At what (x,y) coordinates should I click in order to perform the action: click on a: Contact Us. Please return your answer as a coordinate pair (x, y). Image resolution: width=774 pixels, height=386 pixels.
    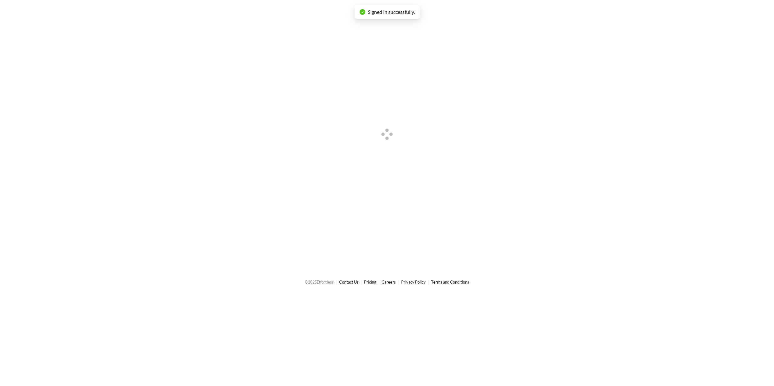
    Looking at the image, I should click on (349, 282).